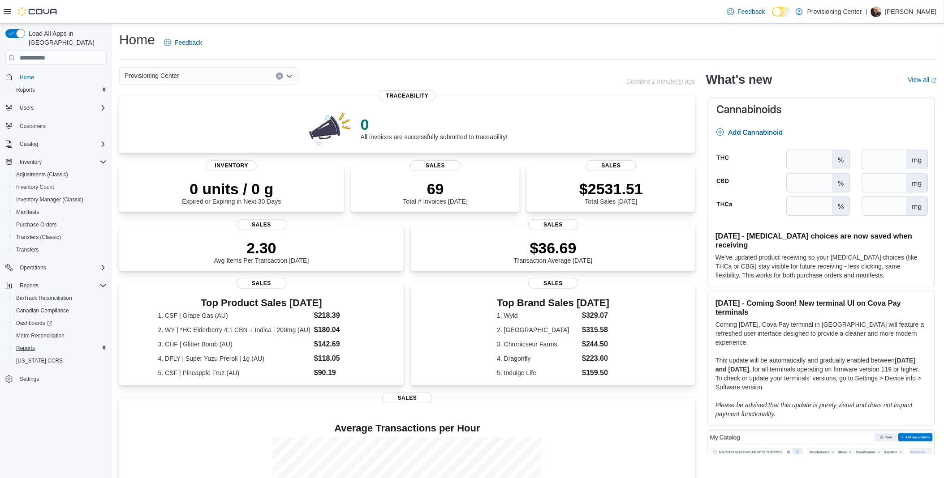 This screenshot has width=944, height=478. What do you see at coordinates (934, 81) in the screenshot?
I see `svg: External link` at bounding box center [934, 81].